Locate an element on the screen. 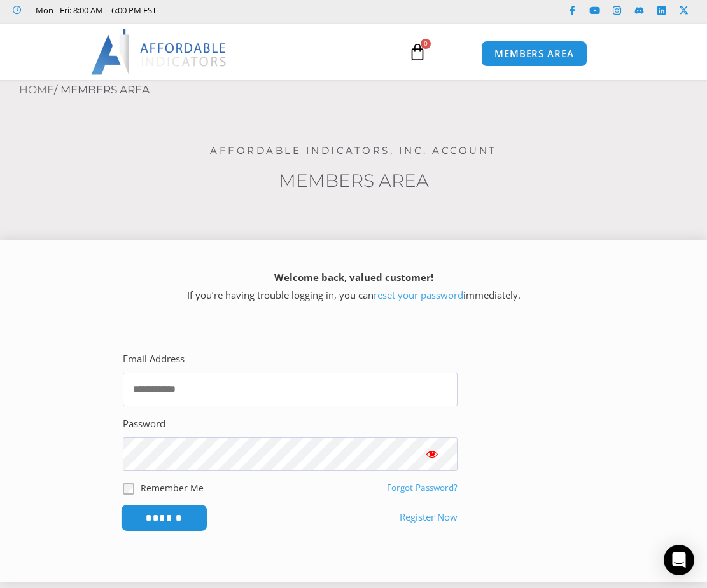 The image size is (707, 588). a: Home is located at coordinates (37, 90).